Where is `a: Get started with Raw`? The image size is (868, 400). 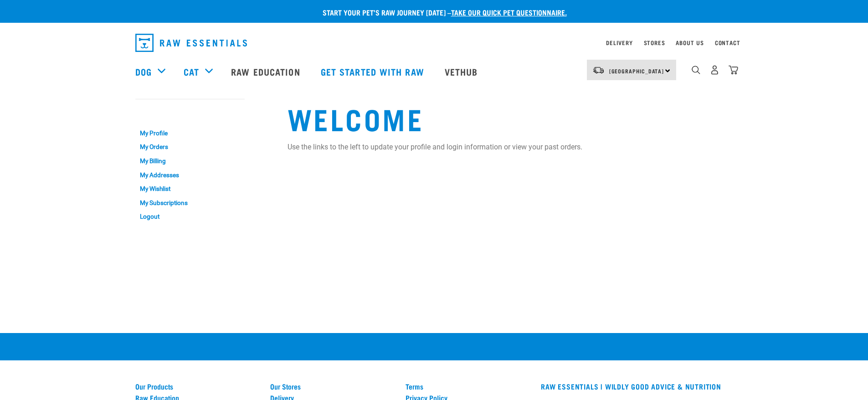 a: Get started with Raw is located at coordinates (374, 72).